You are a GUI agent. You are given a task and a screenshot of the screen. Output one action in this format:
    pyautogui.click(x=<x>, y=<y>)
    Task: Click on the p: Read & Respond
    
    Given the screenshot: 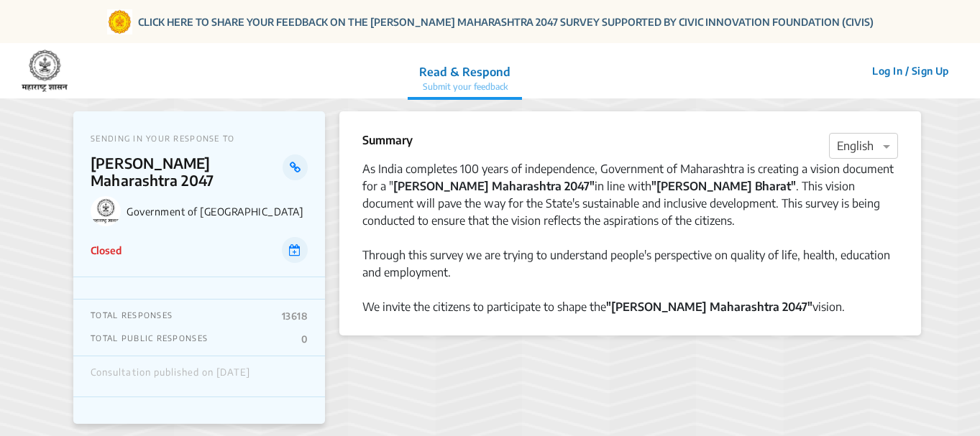 What is the action you would take?
    pyautogui.click(x=464, y=72)
    